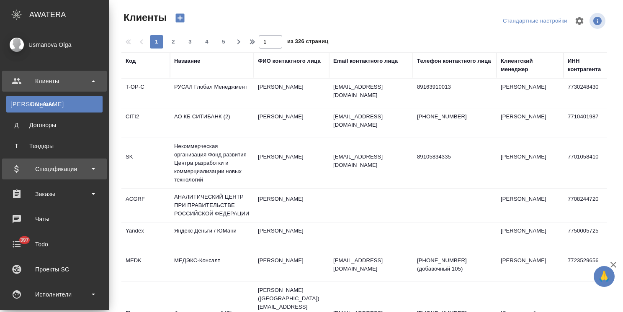 Image resolution: width=623 pixels, height=312 pixels. What do you see at coordinates (289, 61) in the screenshot?
I see `div: ФИО контактного лица` at bounding box center [289, 61].